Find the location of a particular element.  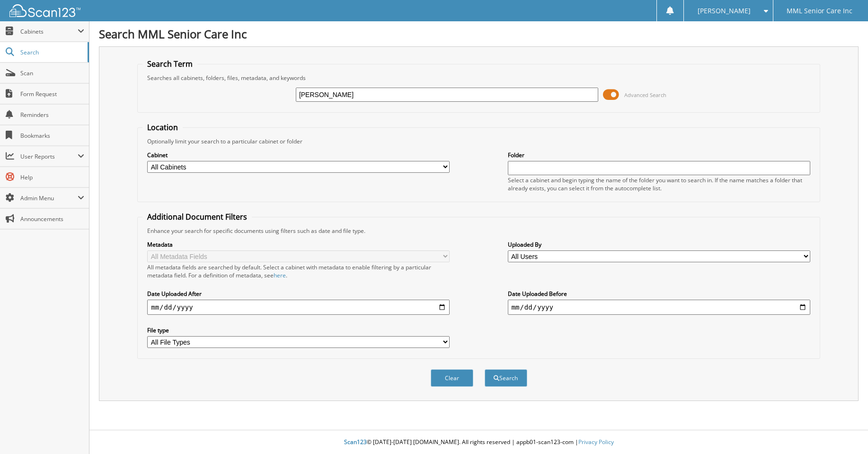

span: Admin Menu is located at coordinates (49, 198).